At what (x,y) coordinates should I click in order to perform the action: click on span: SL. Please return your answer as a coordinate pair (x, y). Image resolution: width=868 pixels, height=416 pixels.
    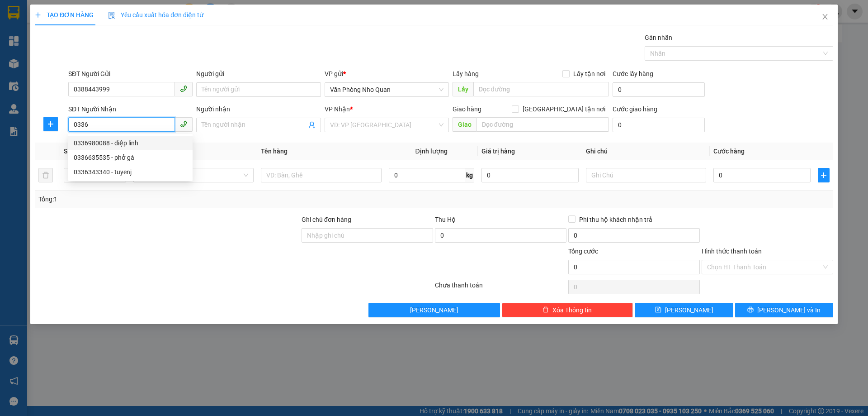
    Looking at the image, I should click on (68, 151).